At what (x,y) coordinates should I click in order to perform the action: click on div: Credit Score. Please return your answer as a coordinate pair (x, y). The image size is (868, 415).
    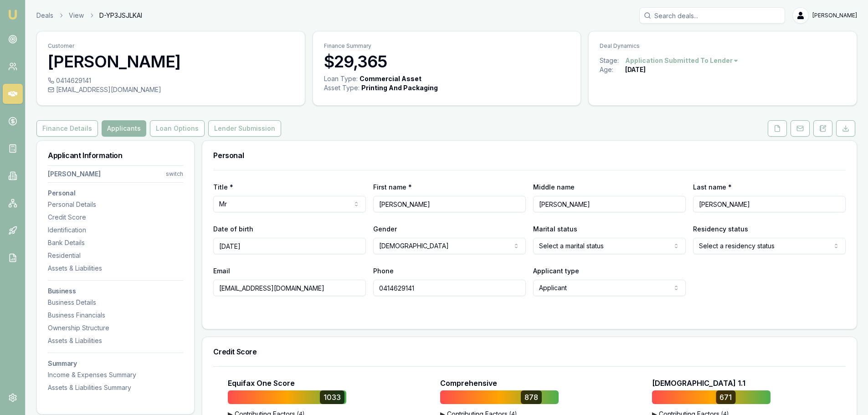
    Looking at the image, I should click on (115, 217).